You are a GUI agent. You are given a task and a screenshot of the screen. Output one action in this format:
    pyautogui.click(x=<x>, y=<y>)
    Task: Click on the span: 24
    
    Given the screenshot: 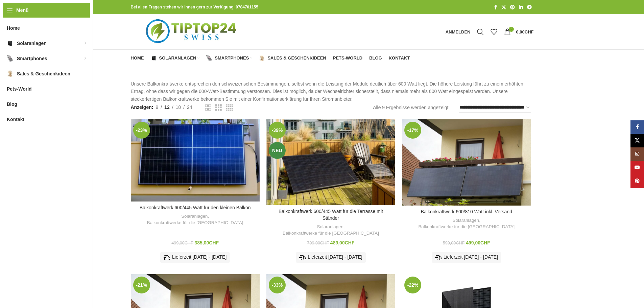 What is the action you would take?
    pyautogui.click(x=190, y=107)
    